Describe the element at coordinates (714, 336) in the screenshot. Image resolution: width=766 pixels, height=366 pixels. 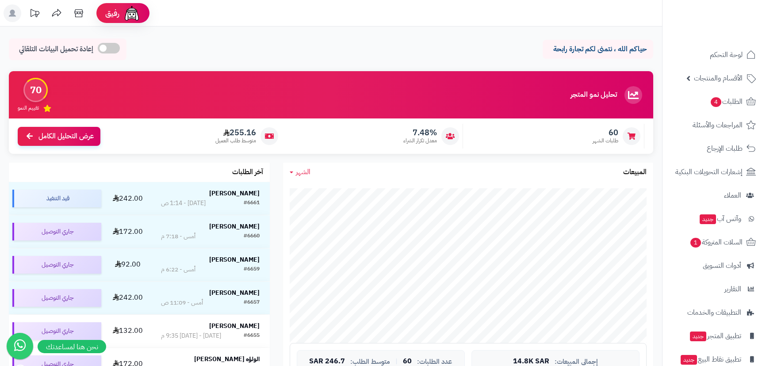
I see `a: تطبيق المتجرجديد` at that location.